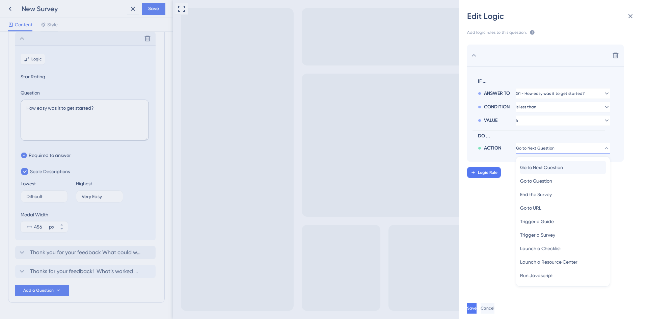  Describe the element at coordinates (497, 107) in the screenshot. I see `span: CONDITION` at that location.